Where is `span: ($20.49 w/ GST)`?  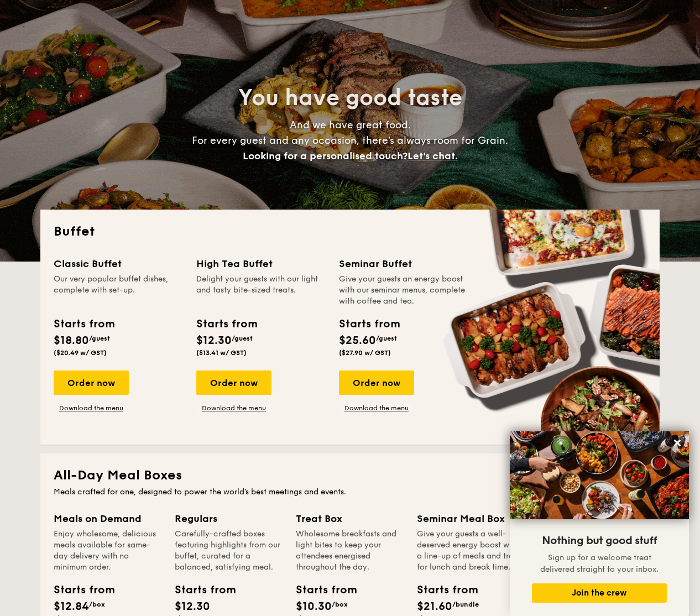
span: ($20.49 w/ GST) is located at coordinates (80, 353).